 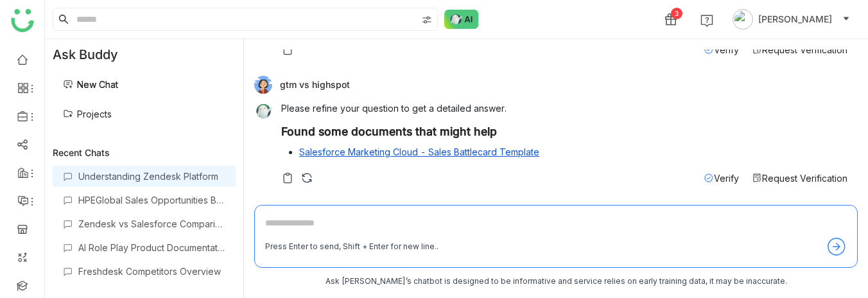 I want to click on a: Projects, so click(x=87, y=114).